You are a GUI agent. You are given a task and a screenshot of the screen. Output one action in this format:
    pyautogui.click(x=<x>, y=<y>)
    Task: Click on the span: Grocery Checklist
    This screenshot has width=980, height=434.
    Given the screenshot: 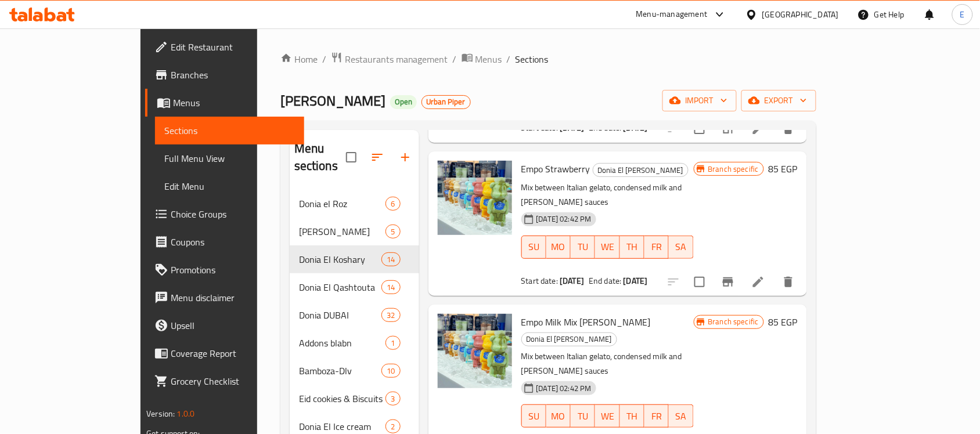 What is the action you would take?
    pyautogui.click(x=233, y=381)
    